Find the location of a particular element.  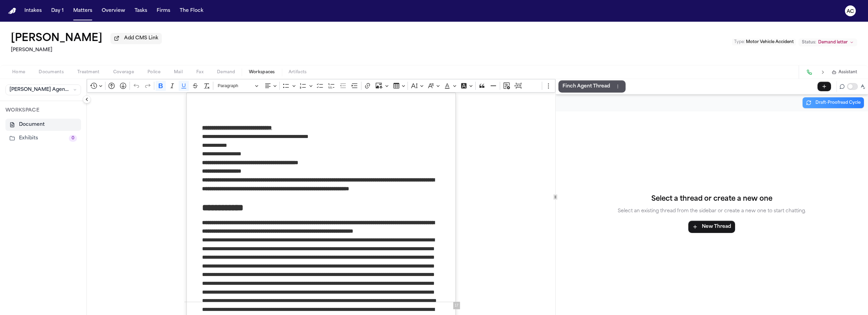

span: Assistant is located at coordinates (848, 72).